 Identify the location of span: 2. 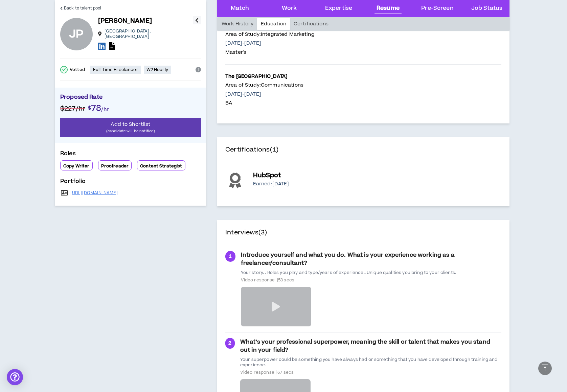
(230, 343).